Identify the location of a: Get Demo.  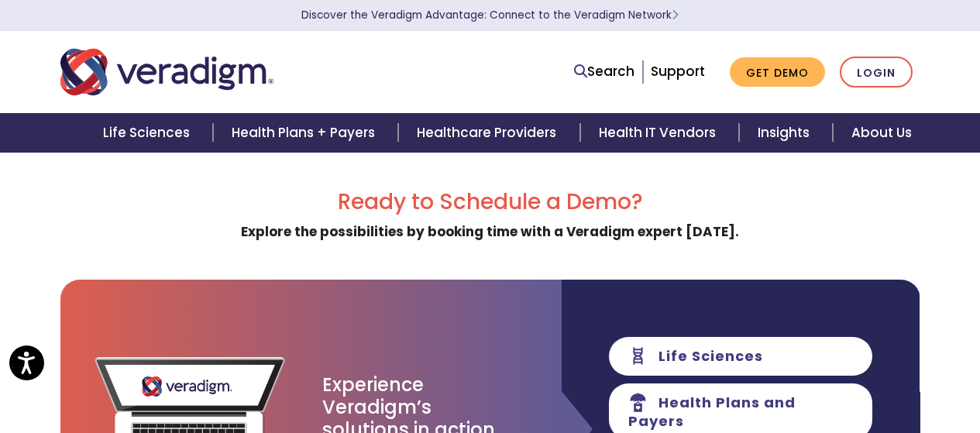
(777, 72).